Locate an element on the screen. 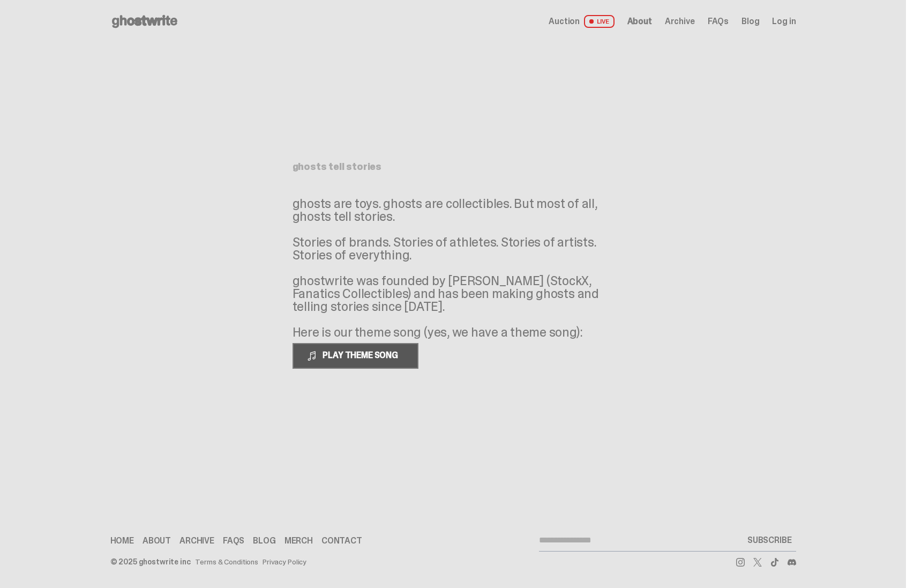  span: PLAY THEME SONG is located at coordinates (361, 355).